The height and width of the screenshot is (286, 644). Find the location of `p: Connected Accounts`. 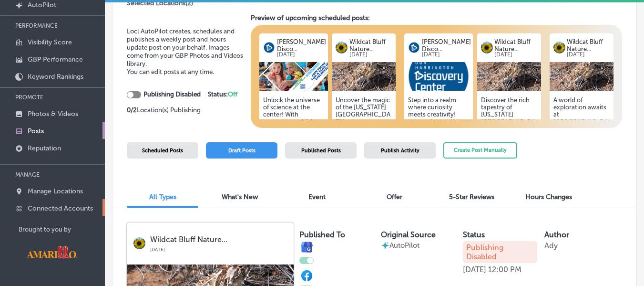

p: Connected Accounts is located at coordinates (60, 208).